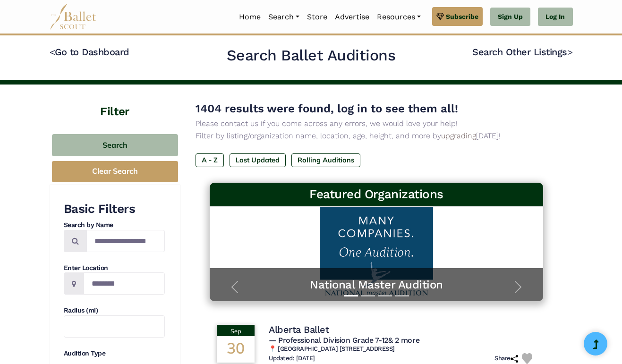 This screenshot has height=364, width=622. Describe the element at coordinates (114, 145) in the screenshot. I see `button: Search` at that location.